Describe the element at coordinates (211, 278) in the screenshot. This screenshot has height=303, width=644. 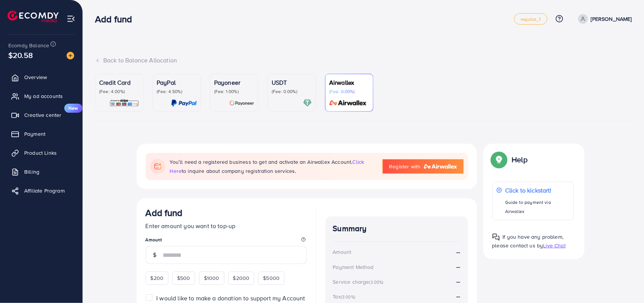
I see `span: $1000` at that location.